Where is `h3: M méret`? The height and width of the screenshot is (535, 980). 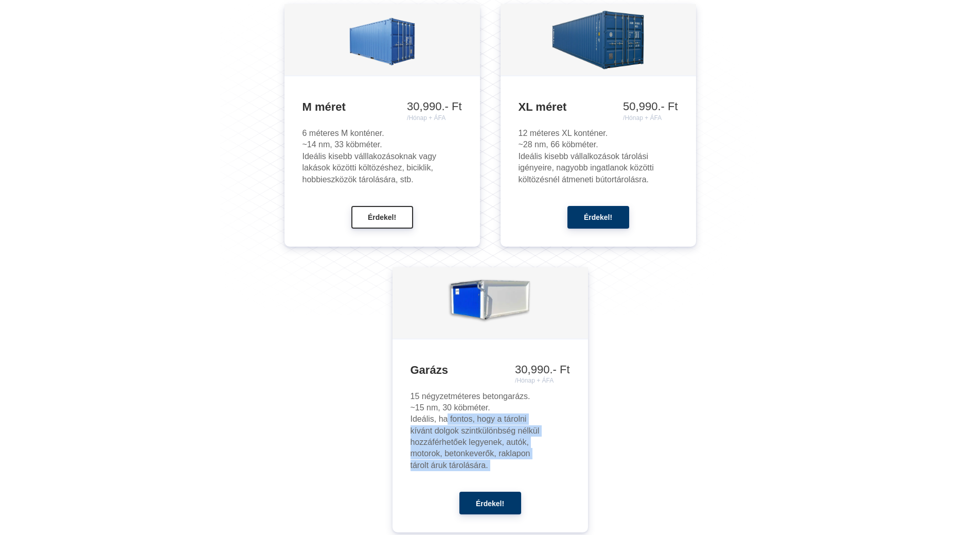
h3: M méret is located at coordinates (382, 107).